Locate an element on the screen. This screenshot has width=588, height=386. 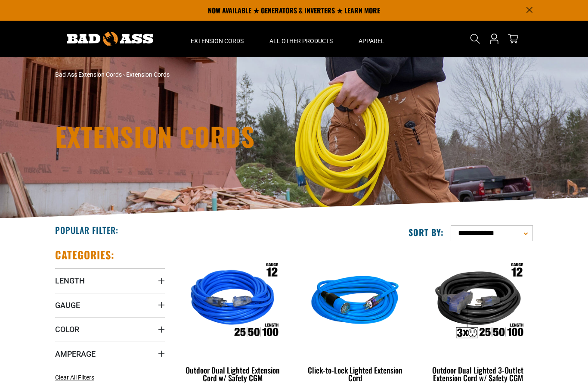
span: Apparel is located at coordinates (372, 41).